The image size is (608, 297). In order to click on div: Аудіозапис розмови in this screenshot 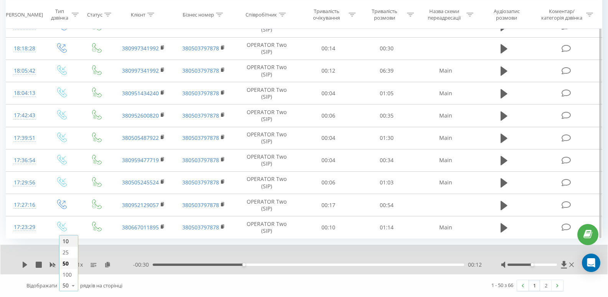, I will do `click(506, 15)`.